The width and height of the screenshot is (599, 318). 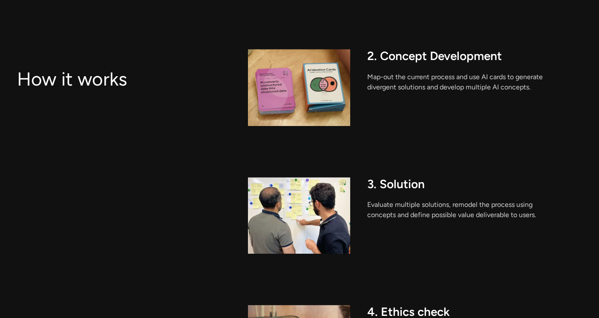 I want to click on h3: 3. Solution, so click(x=474, y=184).